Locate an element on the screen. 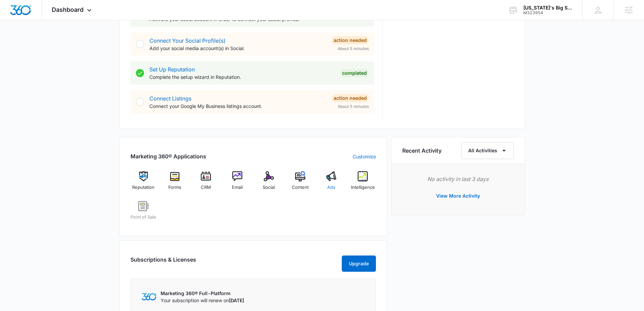  p: Complete the setup wizard in Reputation. is located at coordinates (242, 77).